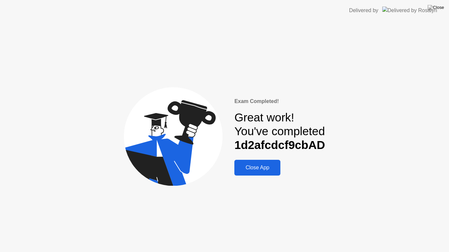 This screenshot has height=252, width=449. I want to click on div: Delivered by, so click(363, 11).